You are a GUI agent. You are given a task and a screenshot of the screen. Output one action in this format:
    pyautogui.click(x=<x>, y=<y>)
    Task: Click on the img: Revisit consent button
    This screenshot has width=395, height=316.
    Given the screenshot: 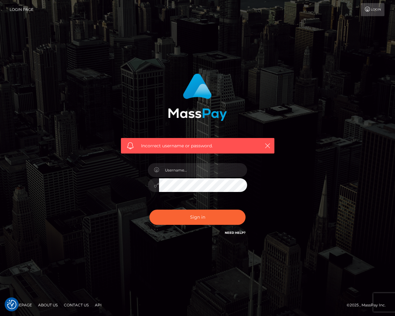 What is the action you would take?
    pyautogui.click(x=12, y=304)
    